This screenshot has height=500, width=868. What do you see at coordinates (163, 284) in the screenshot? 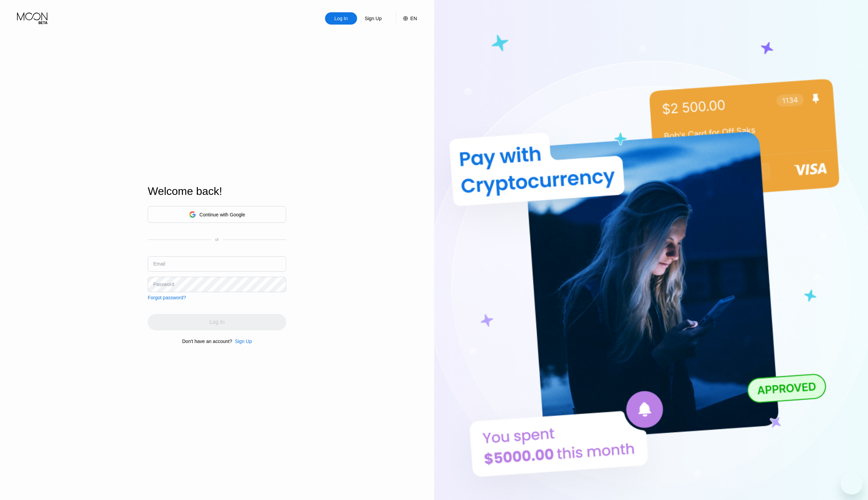
I see `div: Password` at bounding box center [163, 284].